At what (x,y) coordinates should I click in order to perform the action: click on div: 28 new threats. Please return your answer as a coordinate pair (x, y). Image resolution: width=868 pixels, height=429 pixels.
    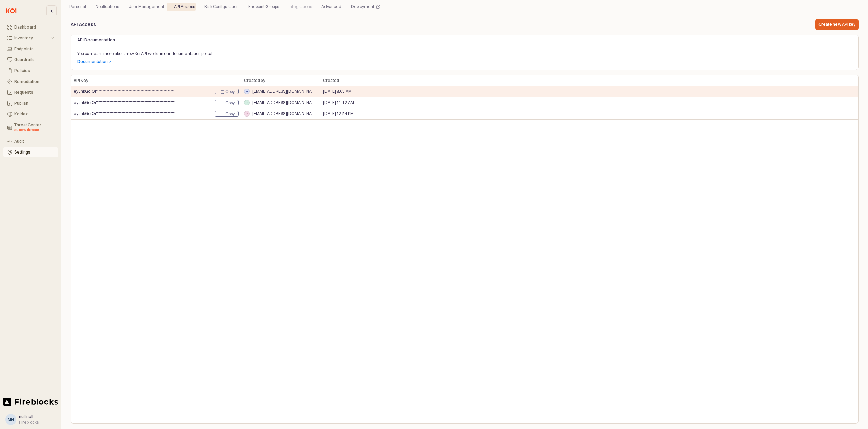
    Looking at the image, I should click on (34, 130).